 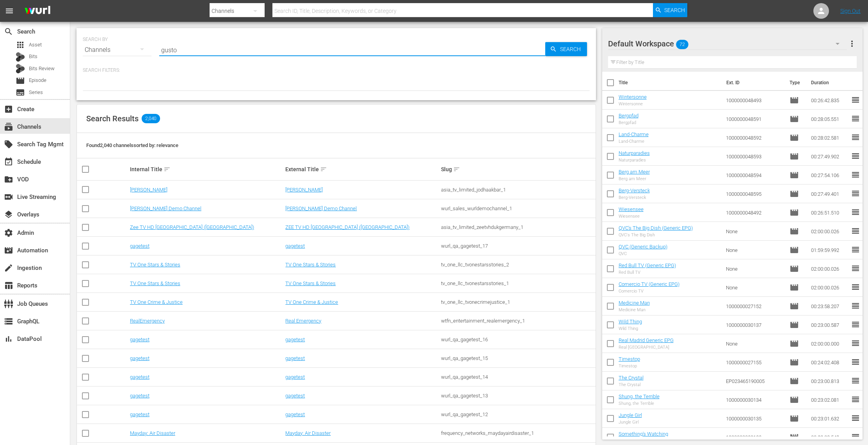 I want to click on span: Series, so click(x=36, y=93).